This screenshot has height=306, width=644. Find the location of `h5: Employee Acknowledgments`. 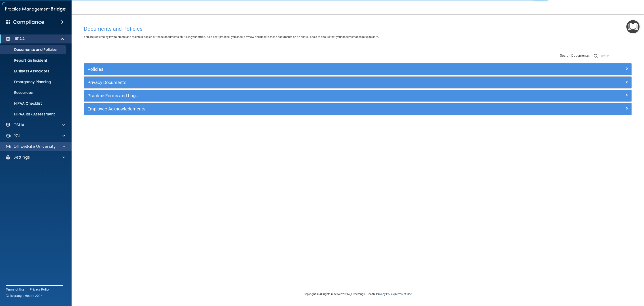

h5: Employee Acknowledgments is located at coordinates (289, 109).